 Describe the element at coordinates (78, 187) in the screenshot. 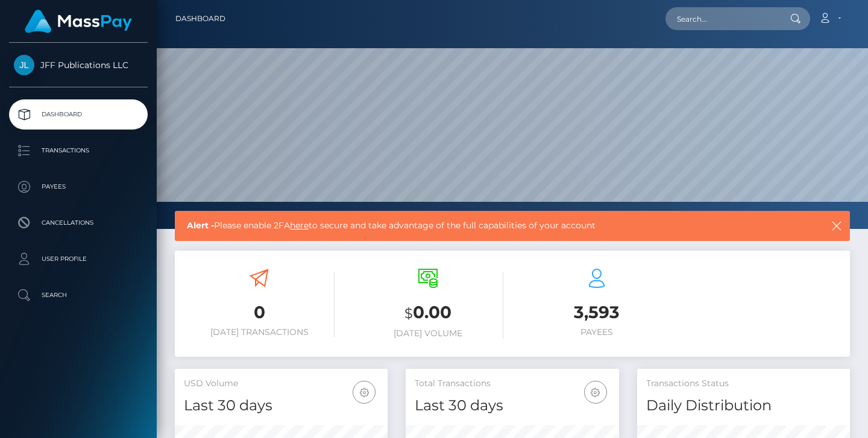

I see `p: Payees` at that location.